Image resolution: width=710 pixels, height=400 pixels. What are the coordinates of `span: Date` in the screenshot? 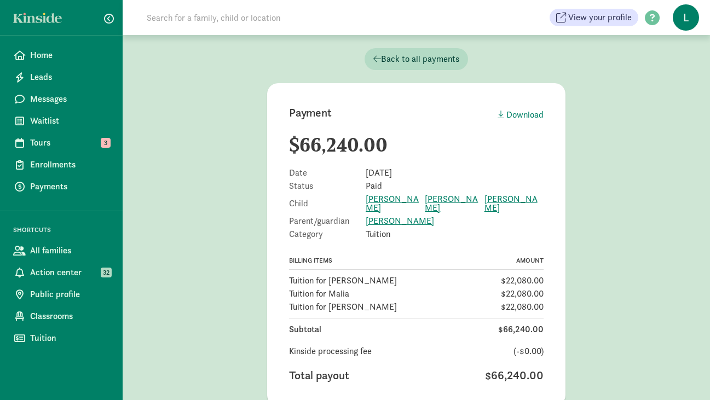 It's located at (327, 173).